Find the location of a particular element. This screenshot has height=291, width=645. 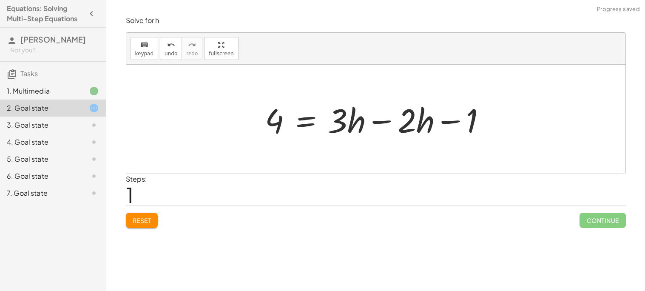

div: 5. Goal state is located at coordinates (41, 159).